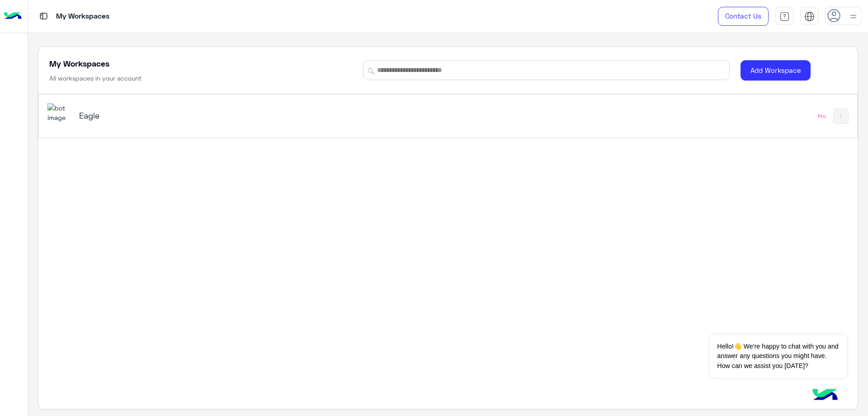 The width and height of the screenshot is (868, 416). Describe the element at coordinates (743, 16) in the screenshot. I see `a: Contact Us` at that location.